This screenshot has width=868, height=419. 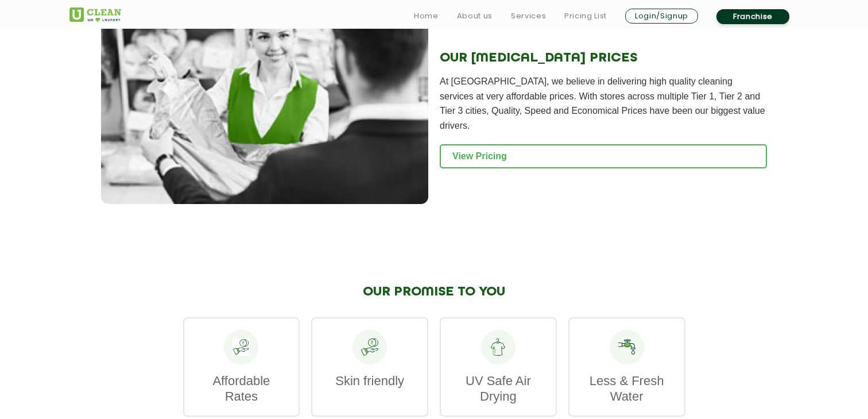 I want to click on a: Services, so click(x=528, y=16).